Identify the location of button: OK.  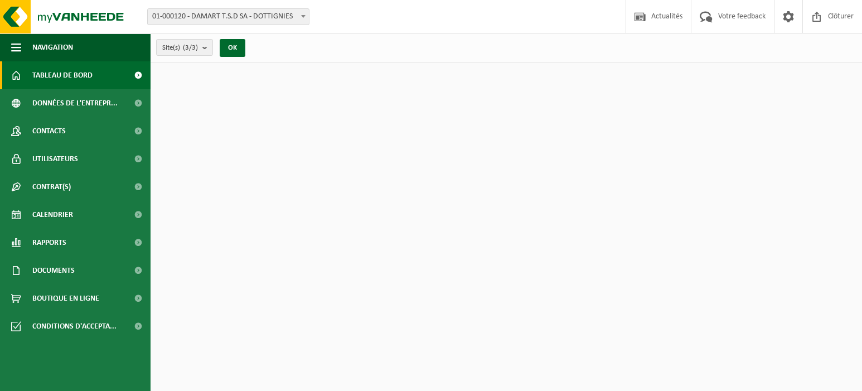
(232, 48).